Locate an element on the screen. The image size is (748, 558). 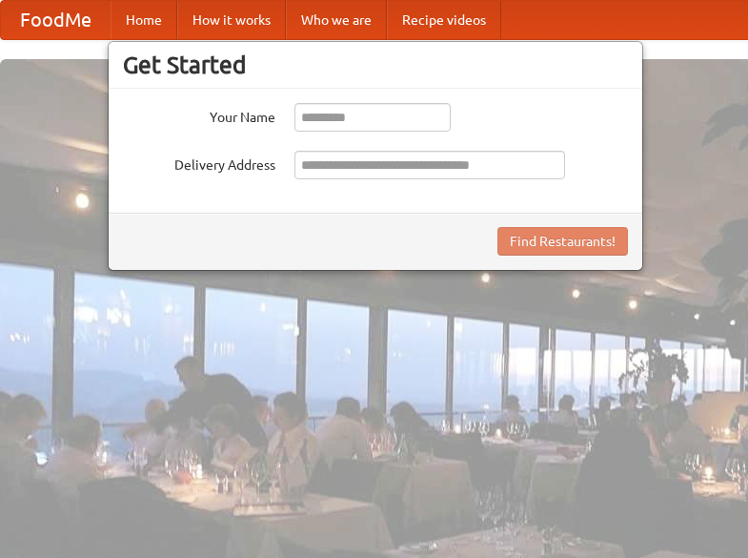
a: Who we are is located at coordinates (337, 20).